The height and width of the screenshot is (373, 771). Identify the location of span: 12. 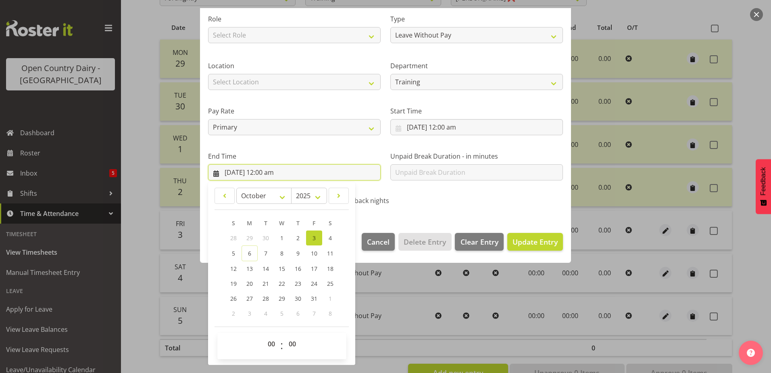
(234, 268).